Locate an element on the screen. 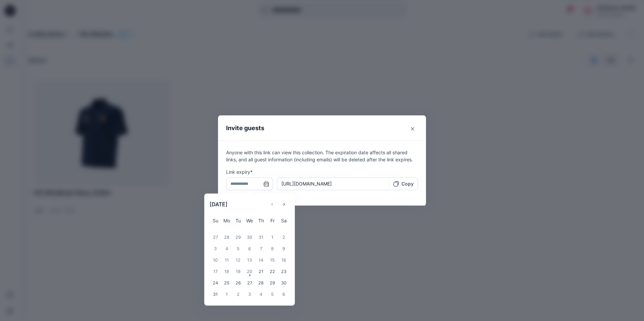 This screenshot has height=321, width=644. div: Choose Thursday, August 28th, 2025 is located at coordinates (261, 283).